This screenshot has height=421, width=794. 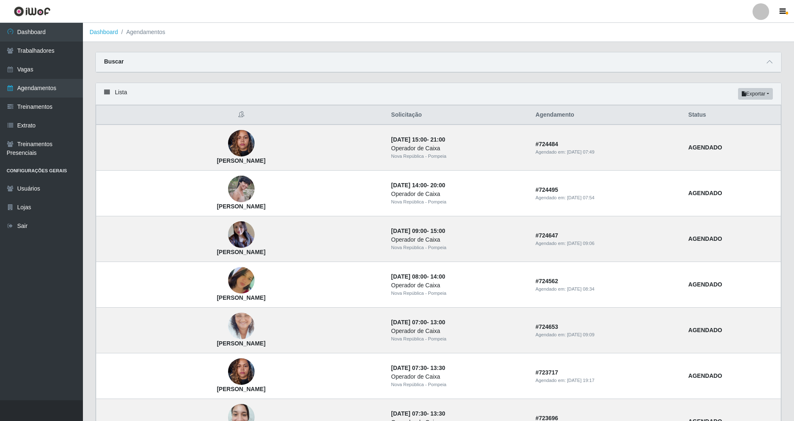 I want to click on strong: # 724562, so click(x=547, y=281).